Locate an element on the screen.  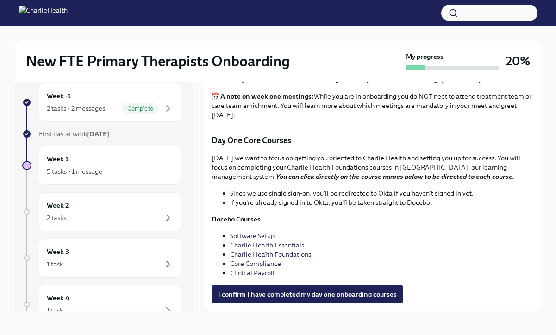
h6: Week 3 is located at coordinates (58, 251).